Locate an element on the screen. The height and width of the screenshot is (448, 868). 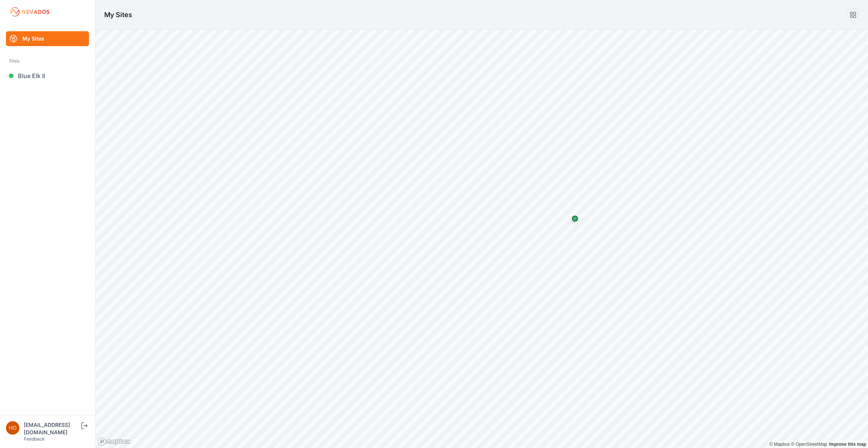
a: My Sites is located at coordinates (47, 39).